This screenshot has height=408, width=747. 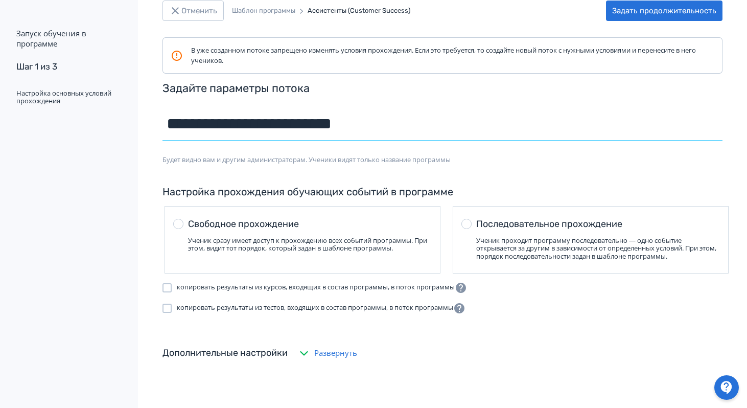 What do you see at coordinates (68, 67) in the screenshot?
I see `div: Шаг 1 из 3` at bounding box center [68, 67].